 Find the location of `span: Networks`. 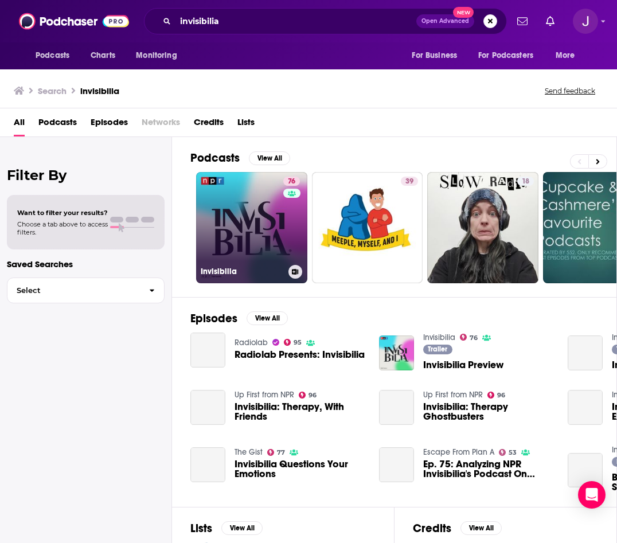

span: Networks is located at coordinates (161, 125).